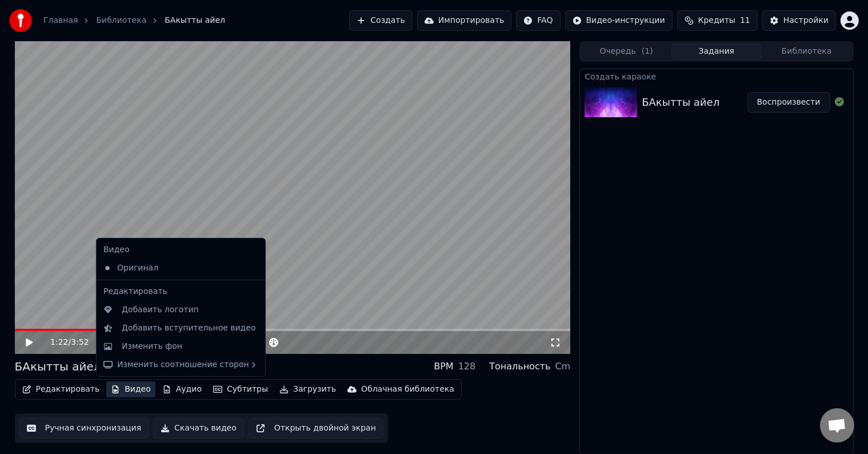 The height and width of the screenshot is (454, 868). What do you see at coordinates (716, 76) in the screenshot?
I see `div: Создать караоке` at bounding box center [716, 76].